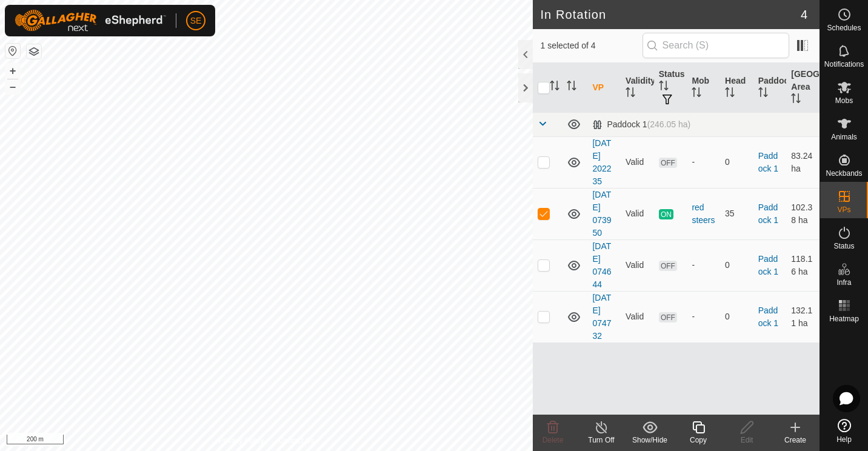 This screenshot has height=451, width=868. Describe the element at coordinates (844, 431) in the screenshot. I see `a: Help` at that location.